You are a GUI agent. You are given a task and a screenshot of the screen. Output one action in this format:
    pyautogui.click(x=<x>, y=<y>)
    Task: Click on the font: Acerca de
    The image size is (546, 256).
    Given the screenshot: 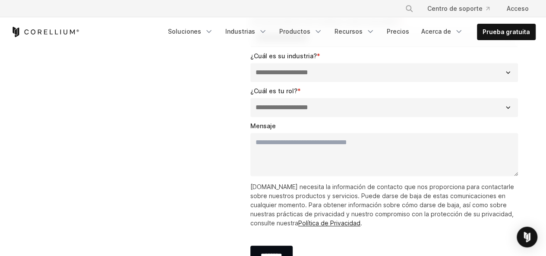 What is the action you would take?
    pyautogui.click(x=436, y=31)
    